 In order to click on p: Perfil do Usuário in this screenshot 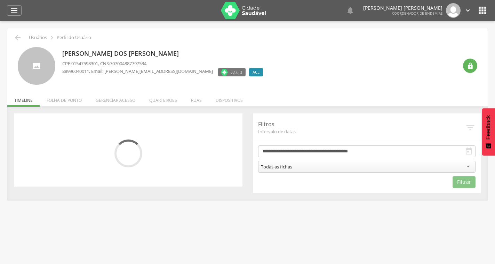, I will do `click(74, 38)`.